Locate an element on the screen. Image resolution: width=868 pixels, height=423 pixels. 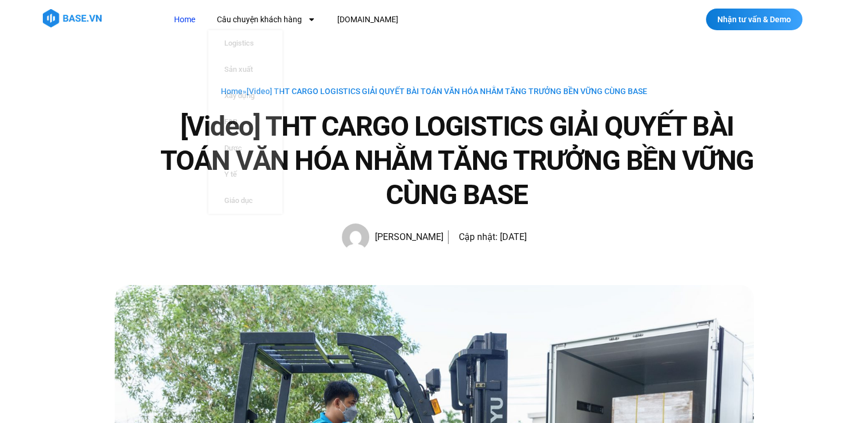
a: Xây dựng is located at coordinates (245, 96).